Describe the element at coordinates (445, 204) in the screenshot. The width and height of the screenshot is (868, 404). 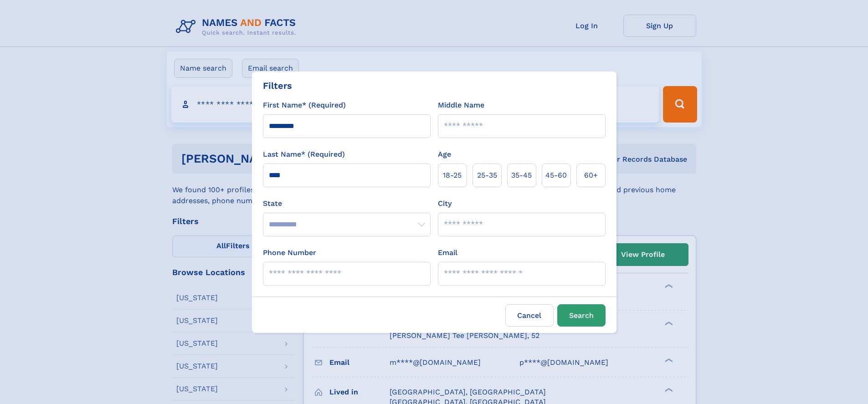
I see `label: City` at that location.